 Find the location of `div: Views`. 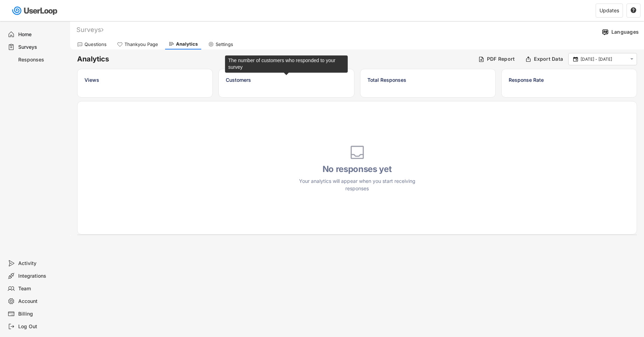

div: Views is located at coordinates (145, 80).